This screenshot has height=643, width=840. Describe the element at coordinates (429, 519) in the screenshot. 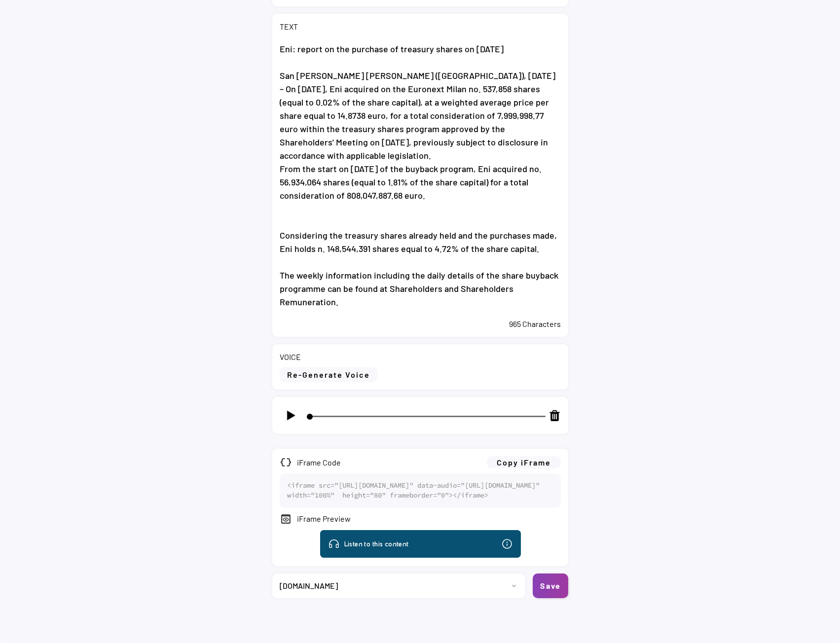

I see `div: iFrame Preview` at that location.